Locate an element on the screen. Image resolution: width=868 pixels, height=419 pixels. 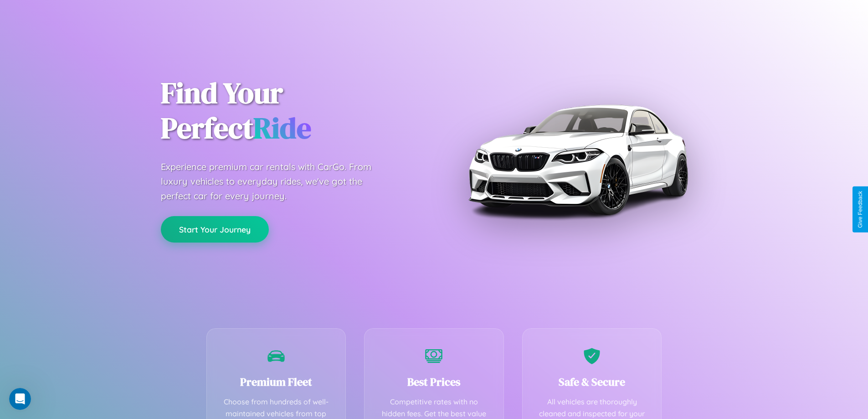
img: Premium BMW car rental vehicle is located at coordinates (578, 160).